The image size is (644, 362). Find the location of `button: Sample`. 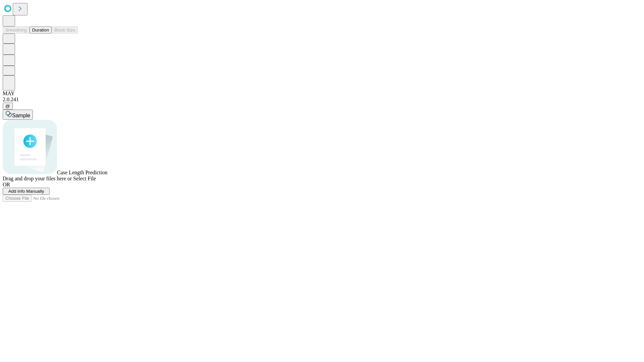

button: Sample is located at coordinates (18, 115).